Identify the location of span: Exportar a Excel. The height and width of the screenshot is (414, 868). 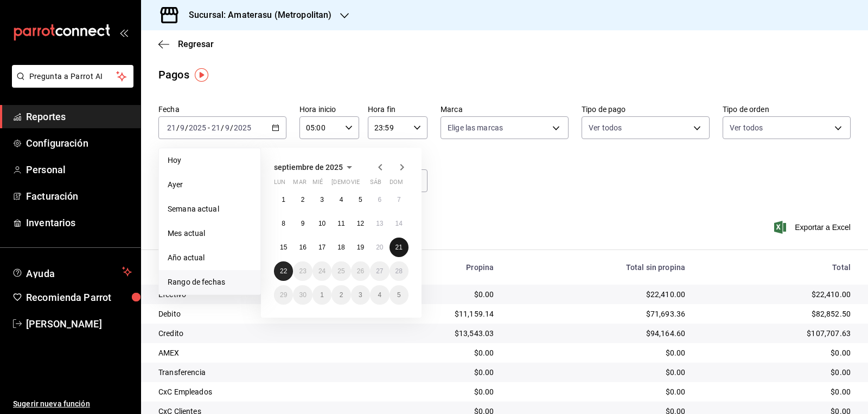
(813, 227).